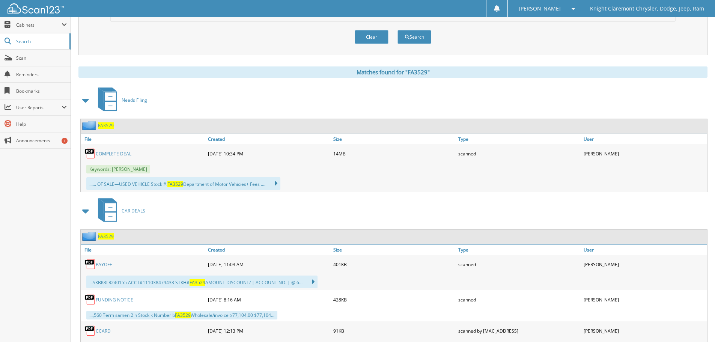 The width and height of the screenshot is (715, 342). I want to click on span: CAR DEALS, so click(133, 211).